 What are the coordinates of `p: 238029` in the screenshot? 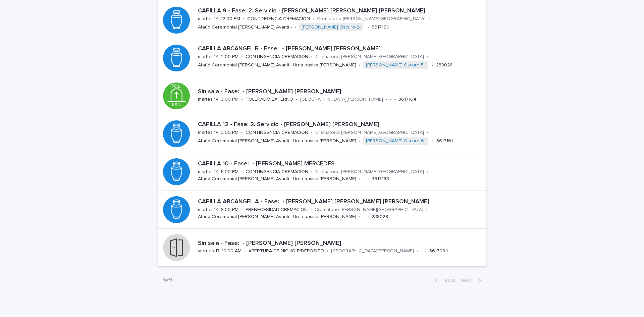 It's located at (380, 217).